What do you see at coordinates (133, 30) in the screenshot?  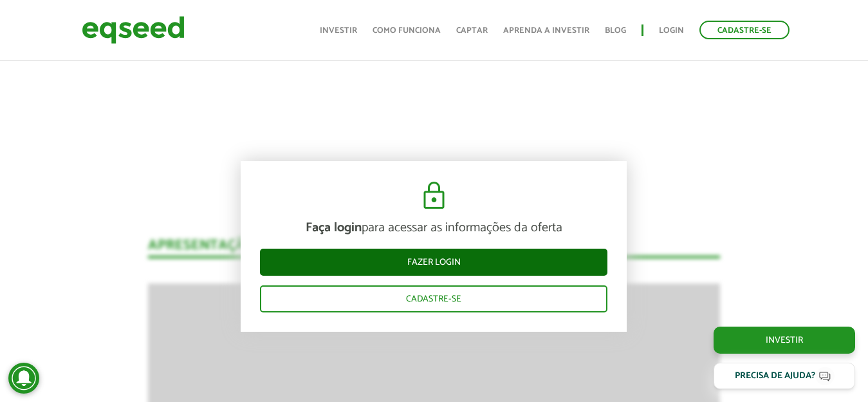 I see `img: EqSeed` at bounding box center [133, 30].